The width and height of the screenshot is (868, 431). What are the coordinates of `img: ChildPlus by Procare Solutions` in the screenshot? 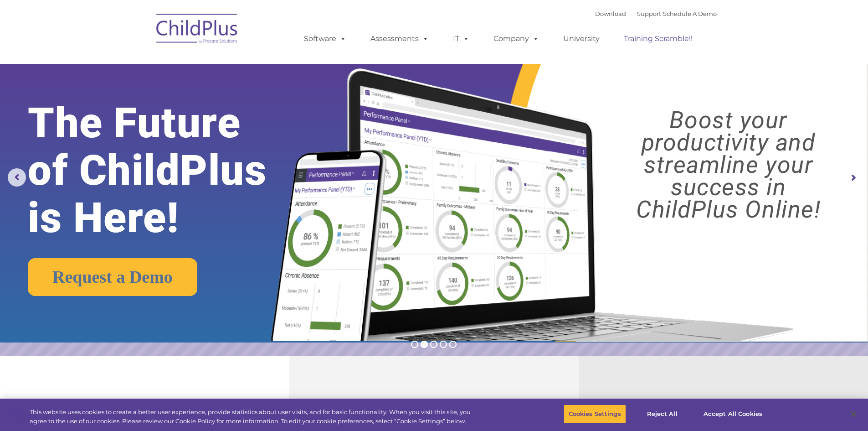 It's located at (197, 30).